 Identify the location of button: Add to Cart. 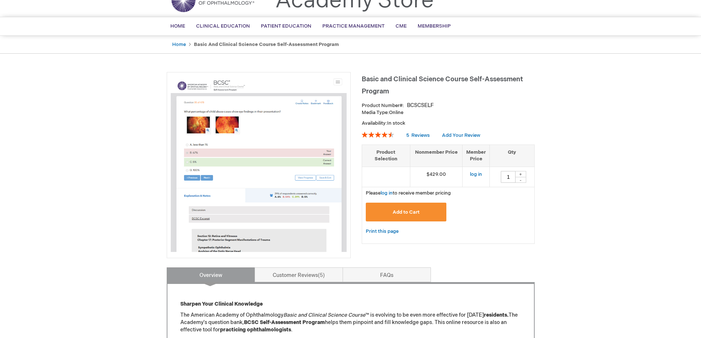
(406, 212).